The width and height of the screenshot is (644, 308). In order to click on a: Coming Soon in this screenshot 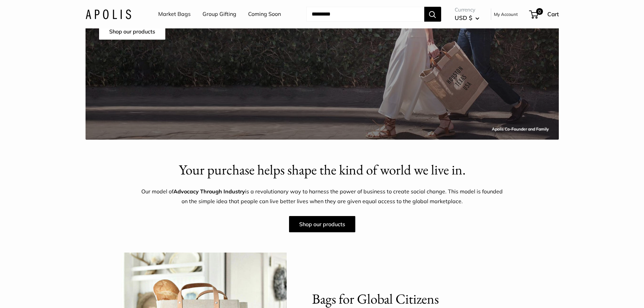, I will do `click(265, 14)`.